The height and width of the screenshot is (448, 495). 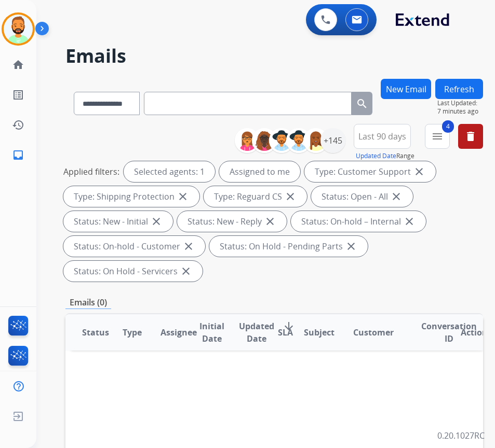 I want to click on span: 7 minutes ago, so click(x=460, y=111).